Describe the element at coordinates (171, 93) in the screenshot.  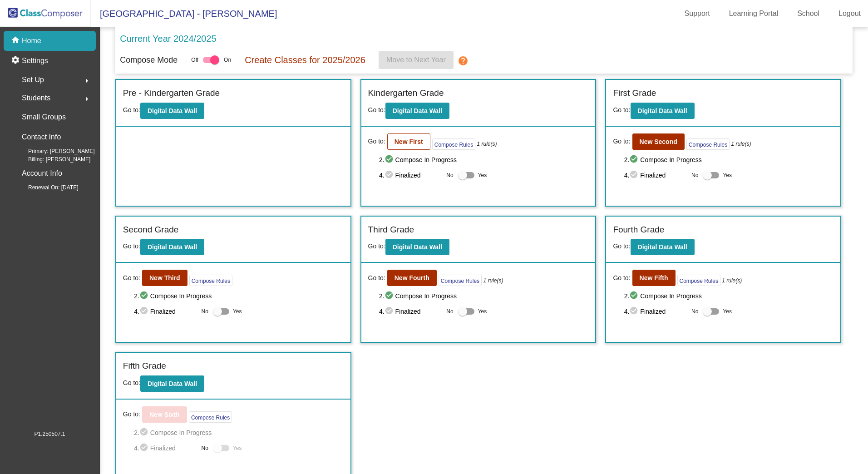
I see `label: Pre - Kindergarten Grade` at that location.